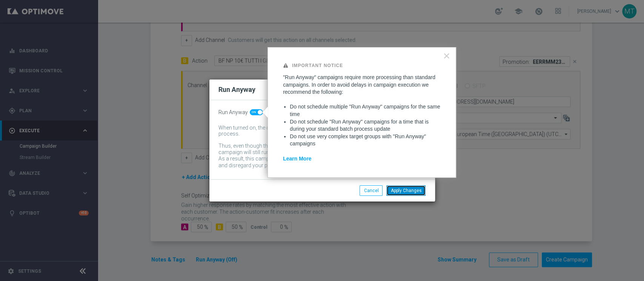 This screenshot has height=281, width=644. Describe the element at coordinates (371, 191) in the screenshot. I see `button: Cancel` at that location.